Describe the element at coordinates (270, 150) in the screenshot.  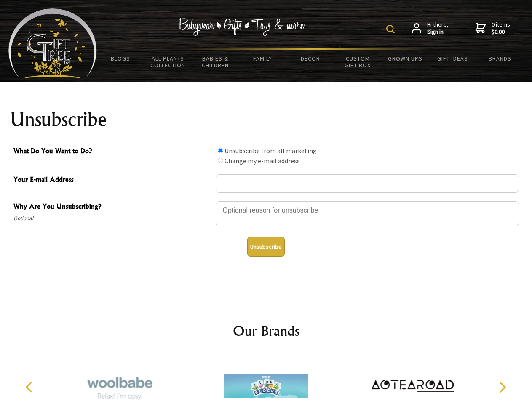
I see `label: Unsubscribe from all marketing` at that location.